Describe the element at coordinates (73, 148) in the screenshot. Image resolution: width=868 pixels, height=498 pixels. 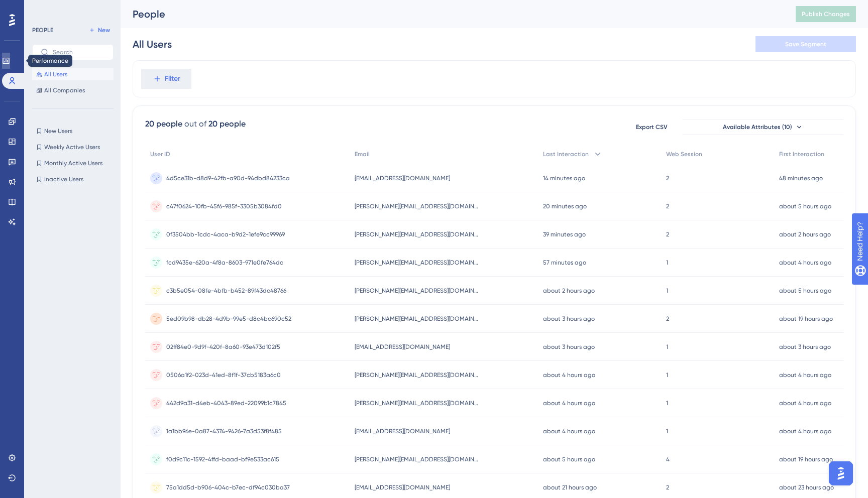
I see `button: Weekly Active Users` at that location.